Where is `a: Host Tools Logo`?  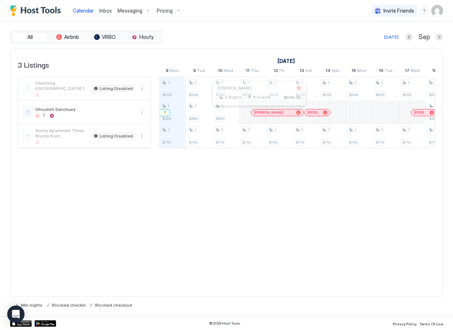
a: Host Tools Logo is located at coordinates (37, 11).